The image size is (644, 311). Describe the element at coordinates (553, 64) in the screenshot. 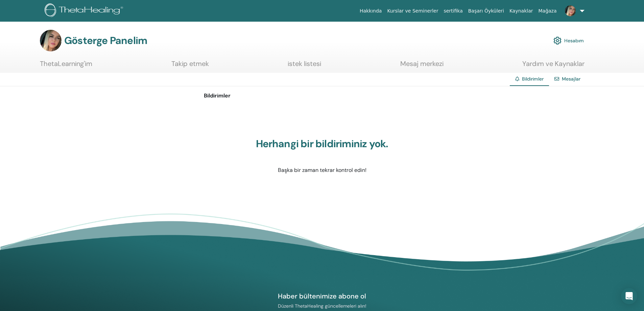

I see `font: Yardım ve Kaynaklar` at that location.